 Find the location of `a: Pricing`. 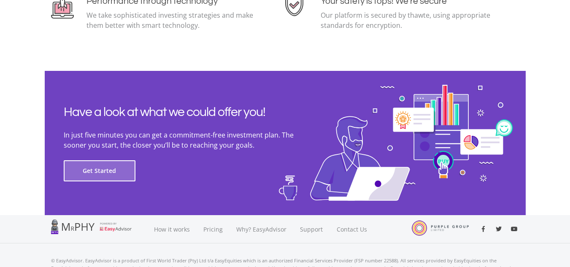

a: Pricing is located at coordinates (213, 229).